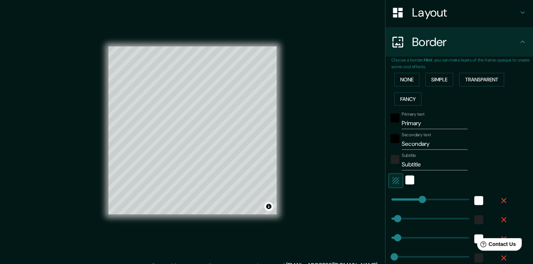 The image size is (533, 264). I want to click on label: Primary text, so click(413, 114).